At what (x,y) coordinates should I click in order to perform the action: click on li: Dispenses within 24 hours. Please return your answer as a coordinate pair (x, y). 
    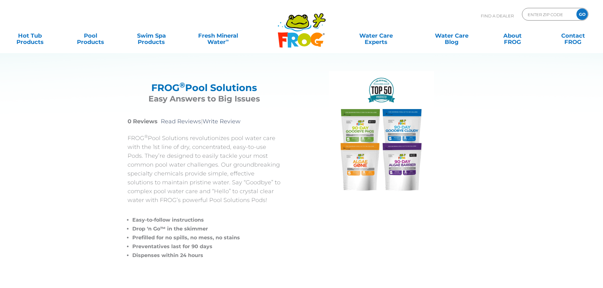
    Looking at the image, I should click on (207, 256).